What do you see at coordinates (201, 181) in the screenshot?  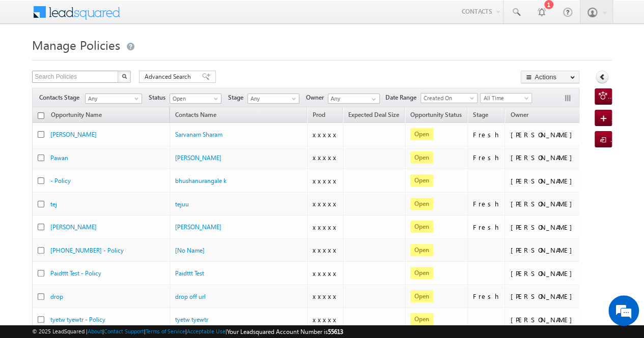 I see `a: bhushanurangale k` at bounding box center [201, 181].